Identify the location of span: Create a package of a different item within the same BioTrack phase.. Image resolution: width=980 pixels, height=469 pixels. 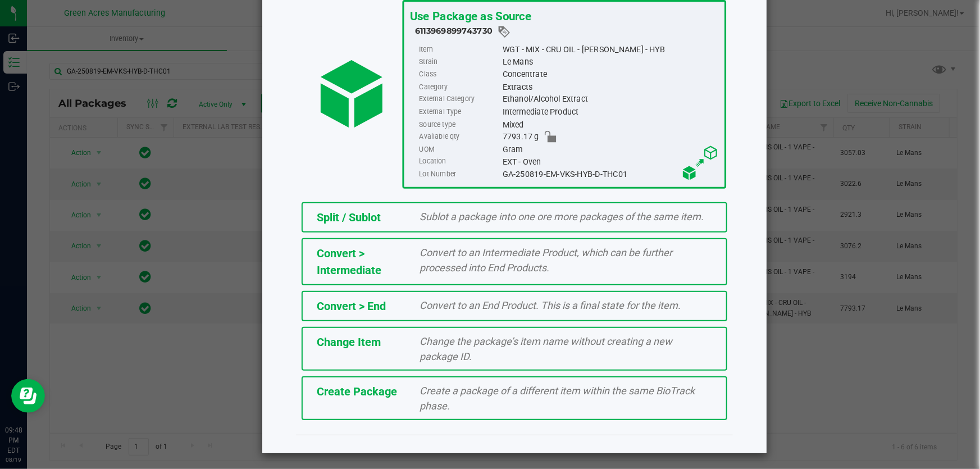
(558, 398).